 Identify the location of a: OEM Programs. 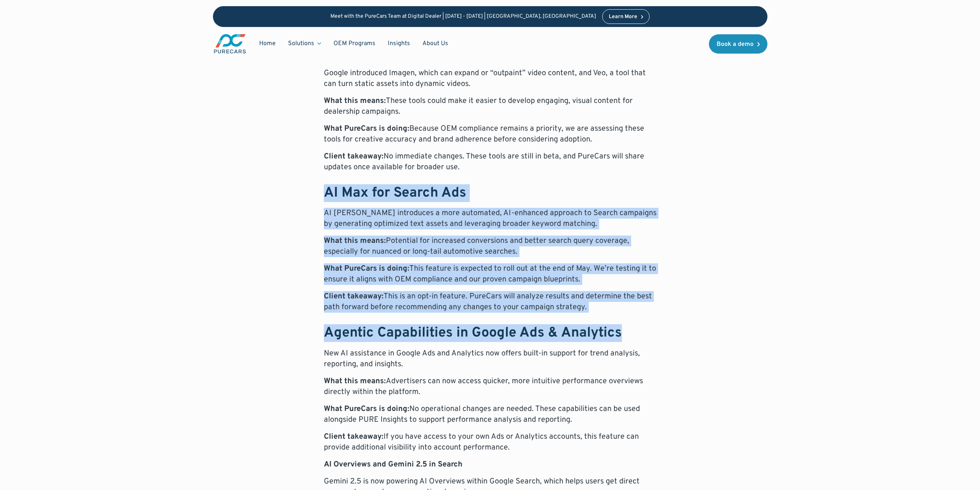
(355, 44).